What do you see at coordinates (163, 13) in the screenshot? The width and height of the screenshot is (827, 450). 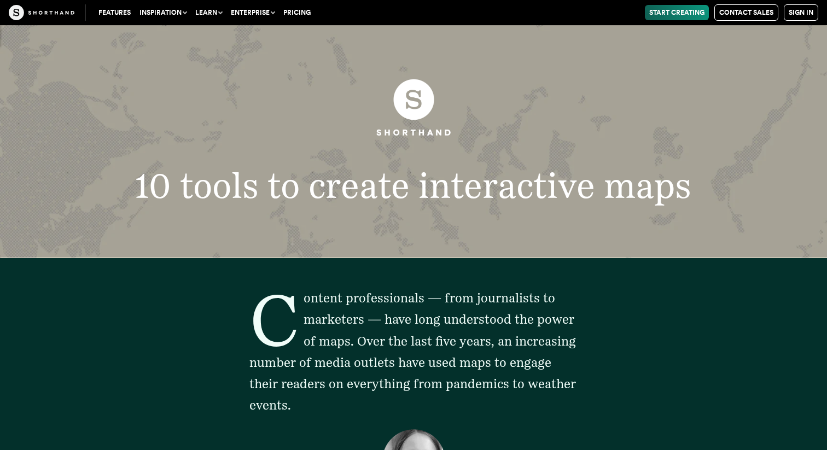 I see `button: Inspiration` at bounding box center [163, 13].